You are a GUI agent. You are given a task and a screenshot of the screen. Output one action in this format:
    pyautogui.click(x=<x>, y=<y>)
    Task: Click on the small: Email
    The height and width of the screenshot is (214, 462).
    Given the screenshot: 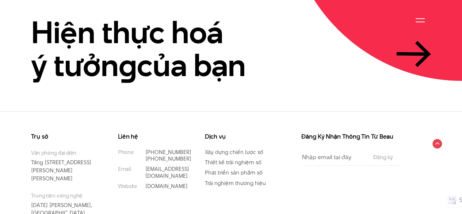 What is the action you would take?
    pyautogui.click(x=124, y=169)
    